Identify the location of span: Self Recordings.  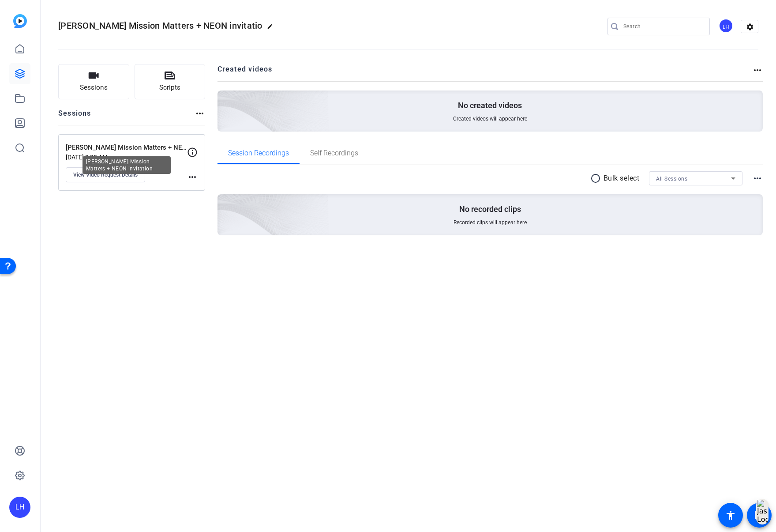
(334, 153).